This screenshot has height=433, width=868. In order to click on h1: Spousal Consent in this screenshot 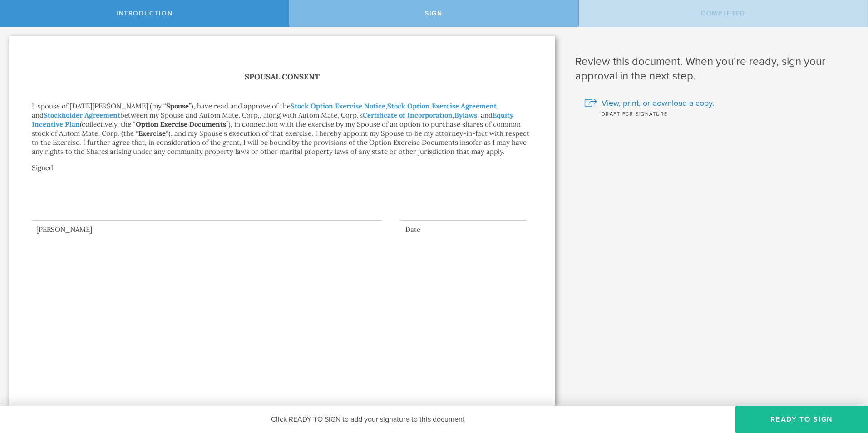, I will do `click(282, 76)`.